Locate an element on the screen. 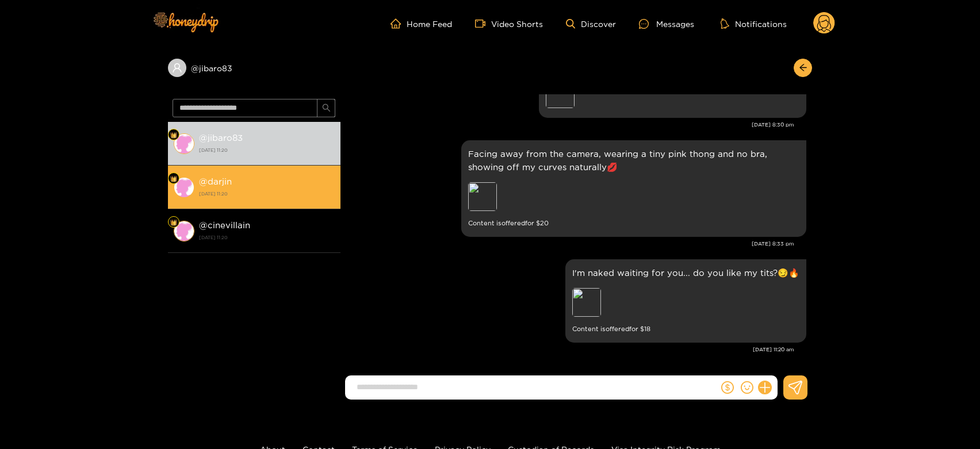  div: Sep. 25, 8:33 pm is located at coordinates (633, 189).